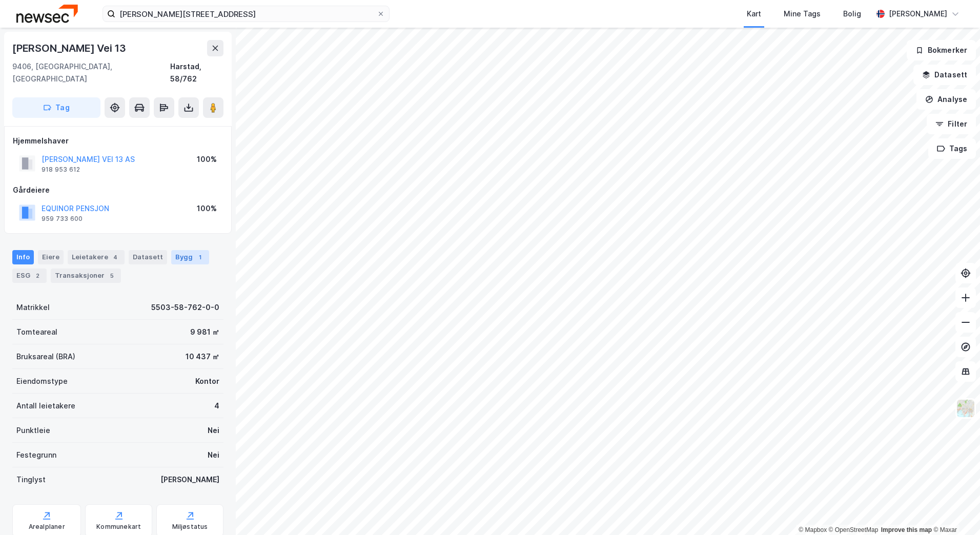 This screenshot has width=980, height=535. What do you see at coordinates (190, 527) in the screenshot?
I see `div: Miljøstatus` at bounding box center [190, 527].